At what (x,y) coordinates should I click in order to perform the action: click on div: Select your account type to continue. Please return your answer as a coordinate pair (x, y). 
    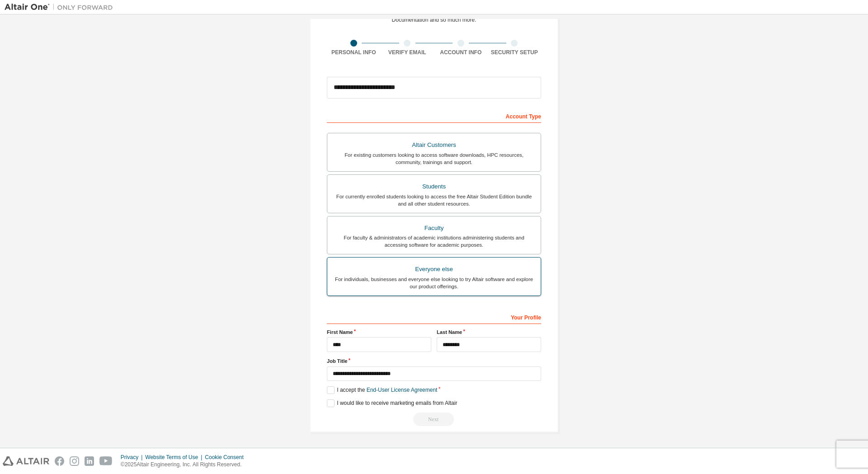
    Looking at the image, I should click on (434, 420).